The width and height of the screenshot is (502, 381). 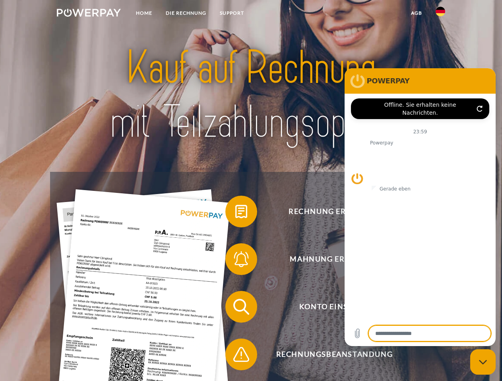 What do you see at coordinates (329, 212) in the screenshot?
I see `button: Rechnung erhalten?` at bounding box center [329, 212].